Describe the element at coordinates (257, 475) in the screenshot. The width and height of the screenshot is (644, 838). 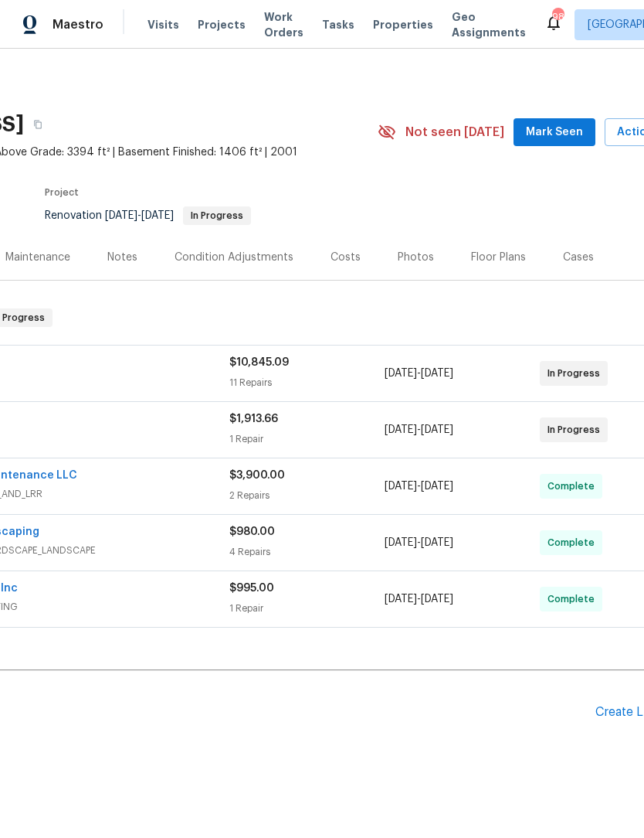
I see `span: $3,900.00` at that location.